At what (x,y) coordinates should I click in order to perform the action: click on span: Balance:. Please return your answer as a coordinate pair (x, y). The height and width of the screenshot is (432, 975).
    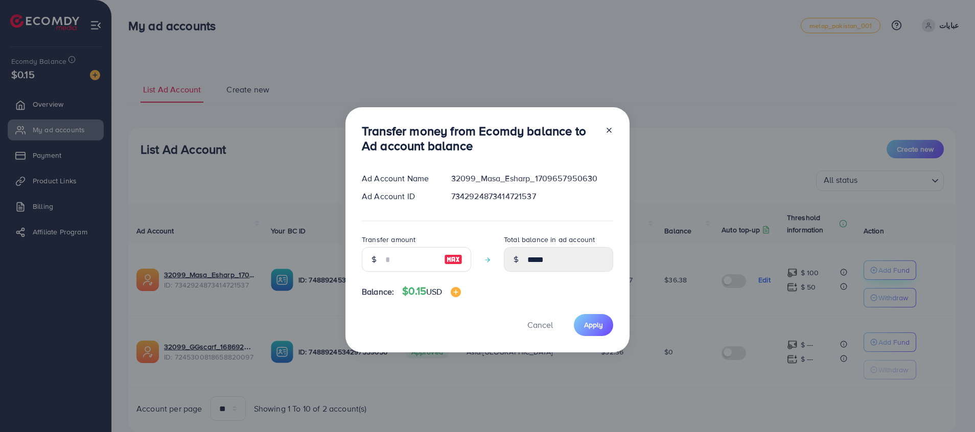
    Looking at the image, I should click on (378, 292).